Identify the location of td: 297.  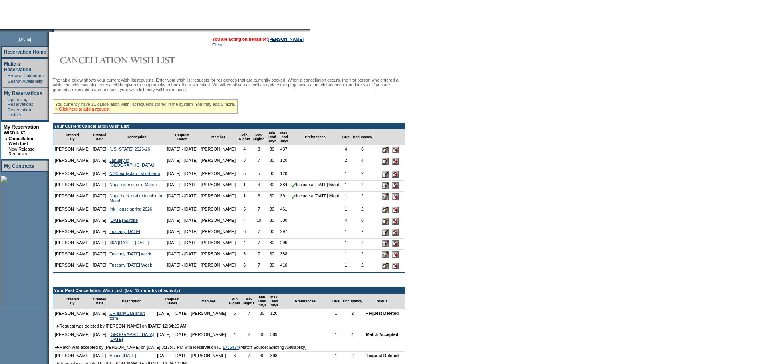
(284, 233).